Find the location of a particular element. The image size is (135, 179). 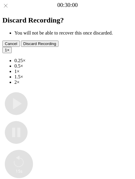

h2: Discard Recording? is located at coordinates (68, 20).